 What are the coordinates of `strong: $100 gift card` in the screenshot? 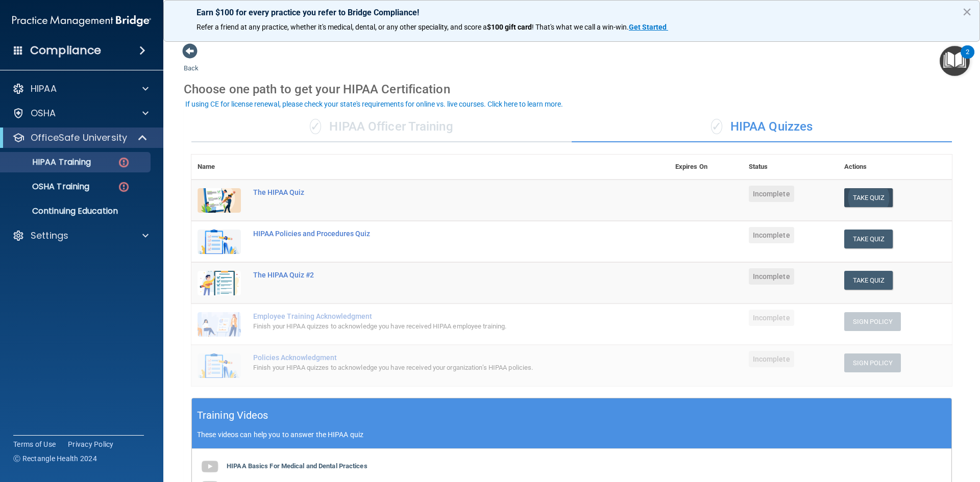 It's located at (510, 27).